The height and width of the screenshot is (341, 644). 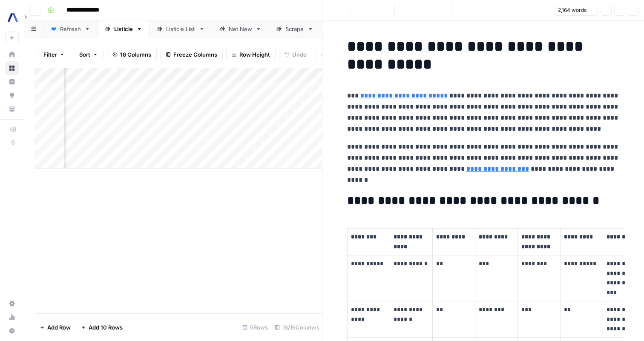 What do you see at coordinates (296, 55) in the screenshot?
I see `button: Undo` at bounding box center [296, 55].